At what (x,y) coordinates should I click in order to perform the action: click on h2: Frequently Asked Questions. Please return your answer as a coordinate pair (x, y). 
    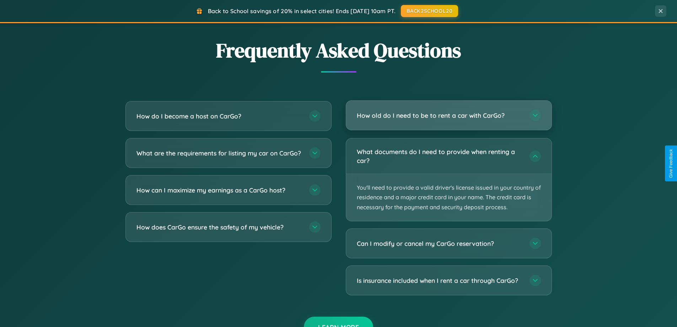
    Looking at the image, I should click on (339, 50).